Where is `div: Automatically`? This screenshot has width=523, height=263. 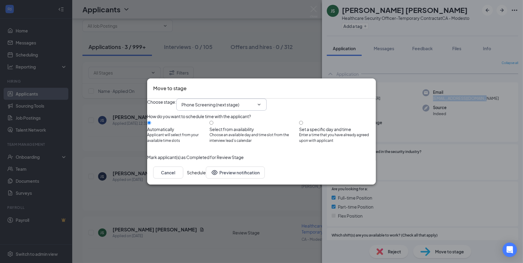 div: Automatically is located at coordinates (178, 129).